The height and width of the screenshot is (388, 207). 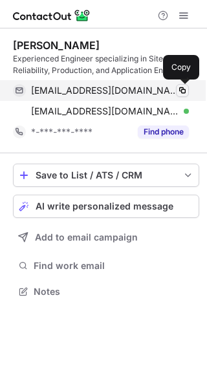 I want to click on button: save-profile-one-click, so click(x=106, y=175).